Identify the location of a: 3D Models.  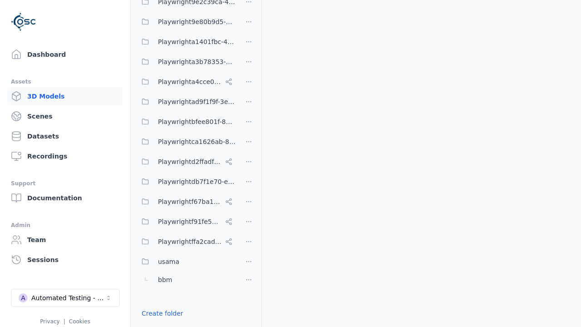
(65, 96).